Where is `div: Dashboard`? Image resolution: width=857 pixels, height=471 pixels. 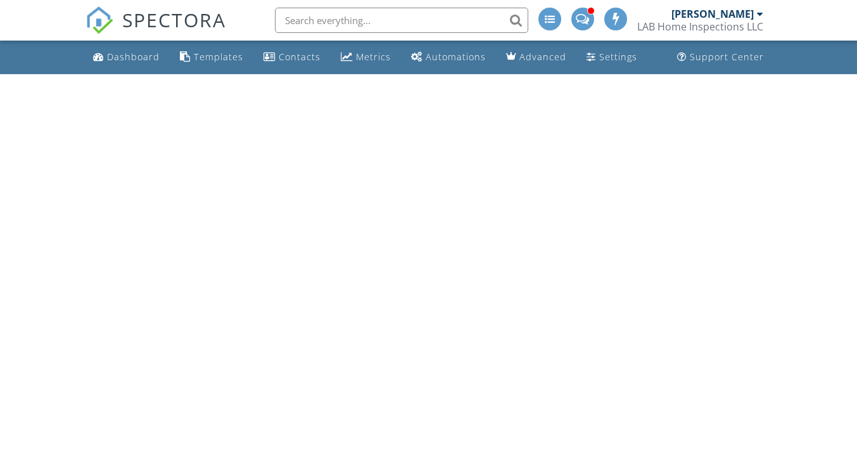 div: Dashboard is located at coordinates (133, 56).